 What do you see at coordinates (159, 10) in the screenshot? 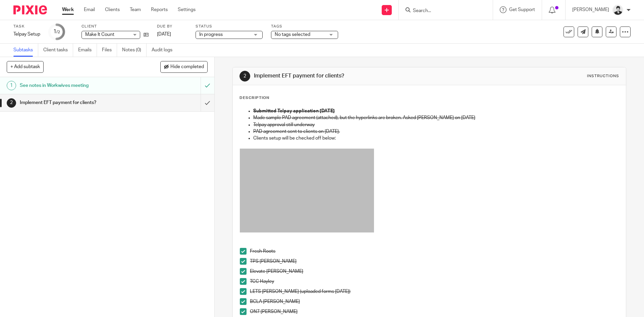
I see `a: Reports` at bounding box center [159, 10].